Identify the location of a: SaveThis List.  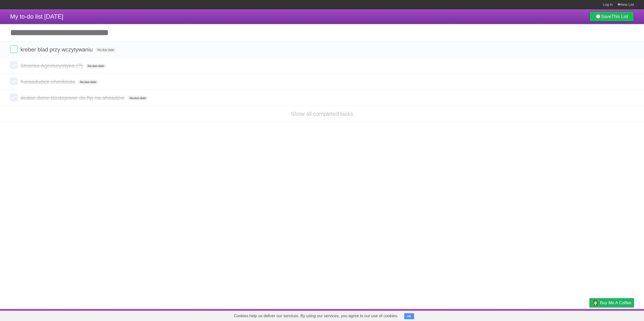
(611, 16).